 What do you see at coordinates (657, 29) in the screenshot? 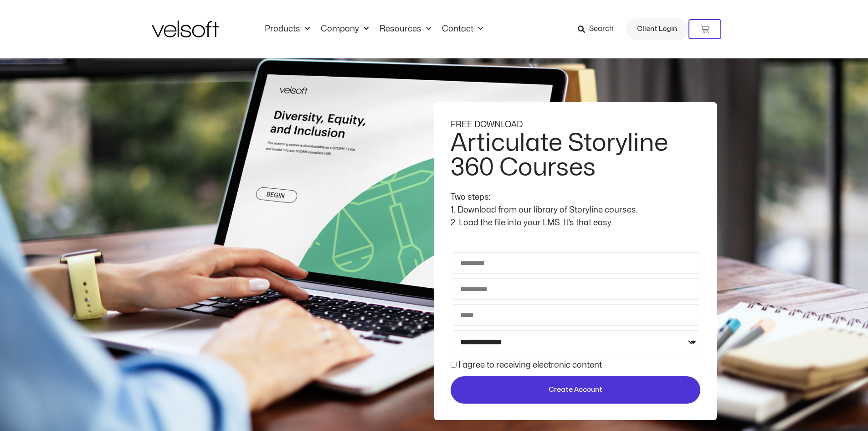
I see `a: Client Login` at bounding box center [657, 29].